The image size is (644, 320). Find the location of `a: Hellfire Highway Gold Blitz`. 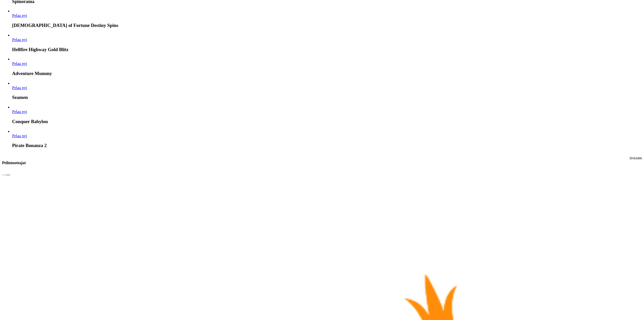

a: Hellfire Highway Gold Blitz is located at coordinates (19, 39).